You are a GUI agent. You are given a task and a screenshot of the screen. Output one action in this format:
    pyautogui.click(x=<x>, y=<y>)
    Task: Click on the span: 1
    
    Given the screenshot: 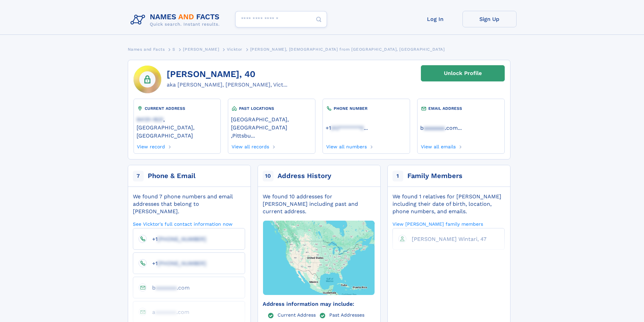 What is the action you would take?
    pyautogui.click(x=398, y=176)
    